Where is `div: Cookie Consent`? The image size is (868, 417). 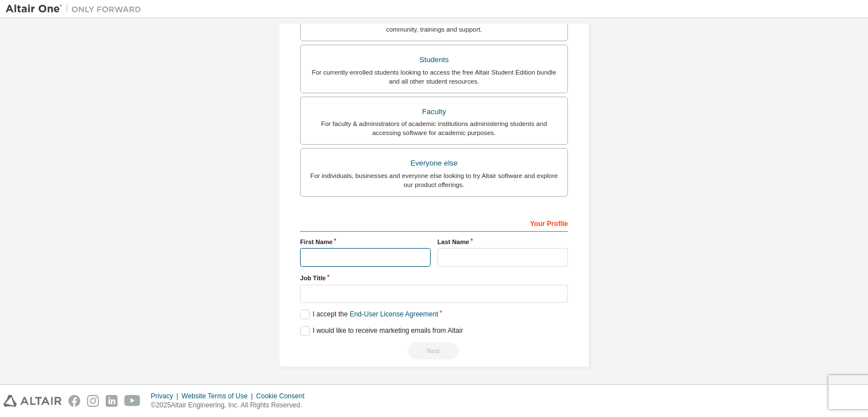 div: Cookie Consent is located at coordinates (283, 396).